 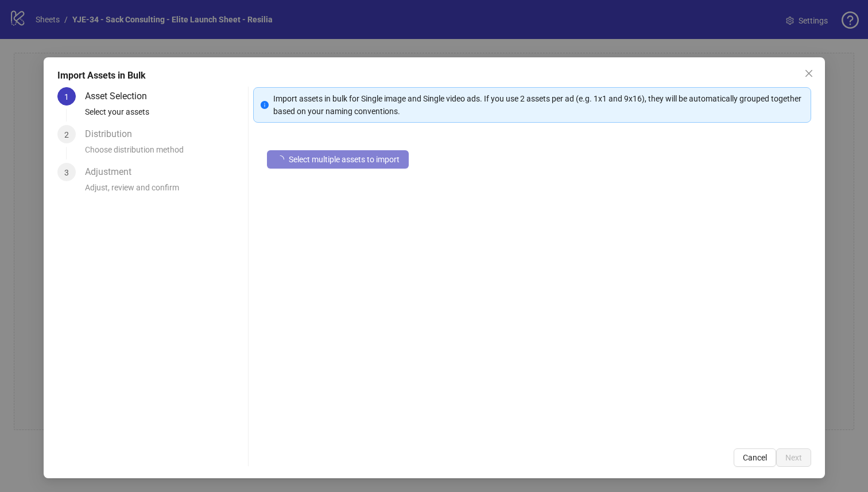 I want to click on div: Import assets in bulk for Single image and Single video ads. If you use 2 assets per ad (e.g. 1x1..., so click(x=538, y=105).